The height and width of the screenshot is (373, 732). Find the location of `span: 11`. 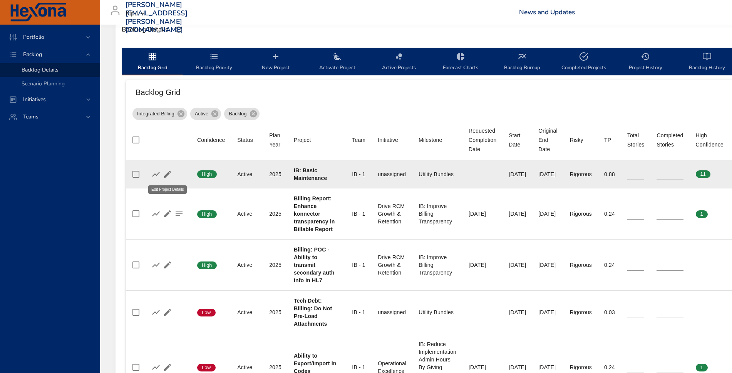

span: 11 is located at coordinates (703, 174).